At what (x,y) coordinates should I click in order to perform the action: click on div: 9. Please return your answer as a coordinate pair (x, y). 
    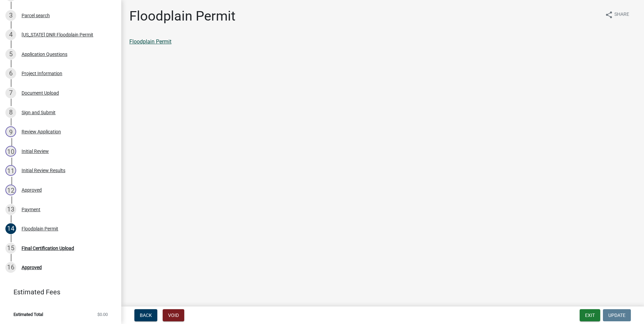
    Looking at the image, I should click on (11, 132).